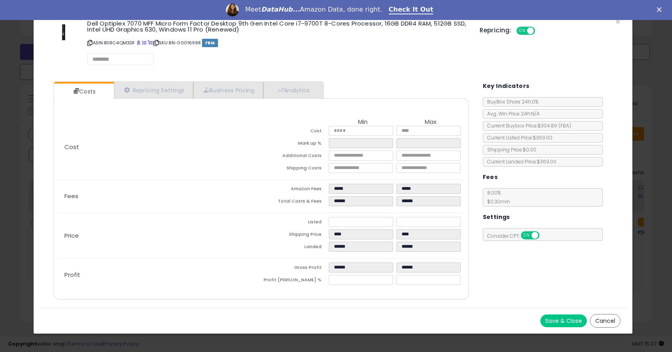 Image resolution: width=672 pixels, height=352 pixels. Describe the element at coordinates (277, 43) in the screenshot. I see `p: ASIN: B08C4QM3DF | SKU: RN-00016988` at that location.